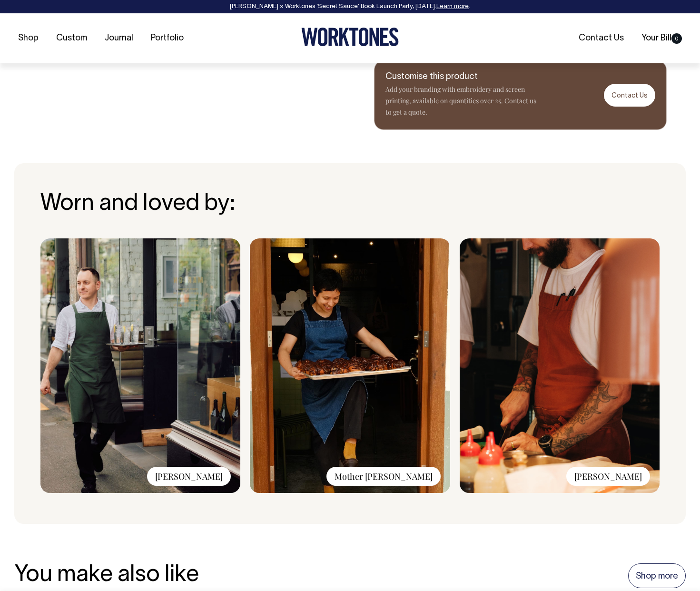  I want to click on p: Add your branding with embroidery and screen printing, available on quantities over 25. Contact u..., so click(461, 101).